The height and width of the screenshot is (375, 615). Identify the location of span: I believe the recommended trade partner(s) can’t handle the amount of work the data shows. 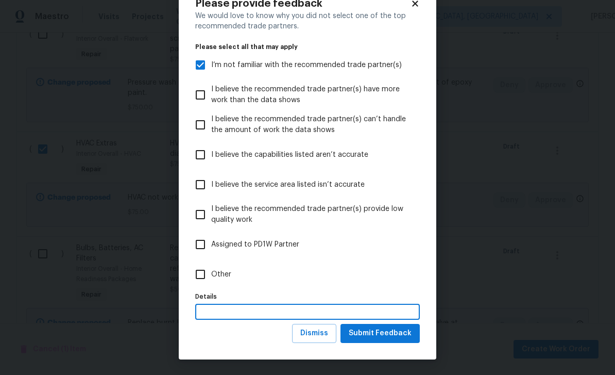
(311, 125).